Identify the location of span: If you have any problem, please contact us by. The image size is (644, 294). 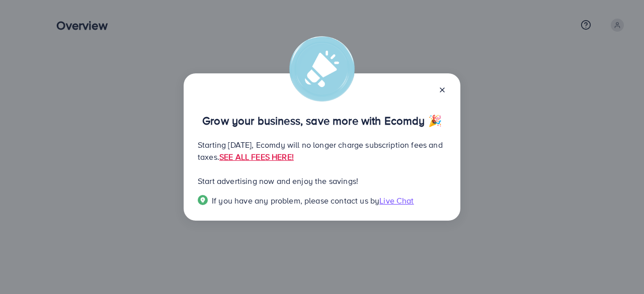
(296, 201).